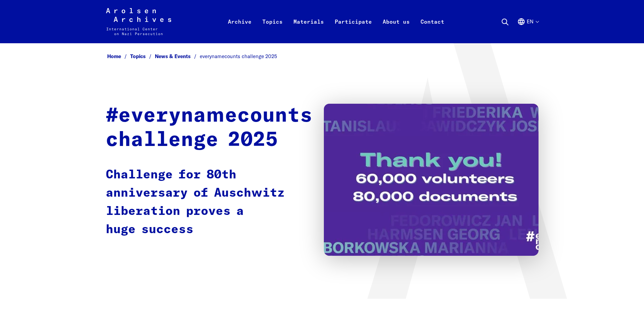 The height and width of the screenshot is (322, 644). I want to click on h1: #everynamecounts challenge 2025, so click(209, 128).